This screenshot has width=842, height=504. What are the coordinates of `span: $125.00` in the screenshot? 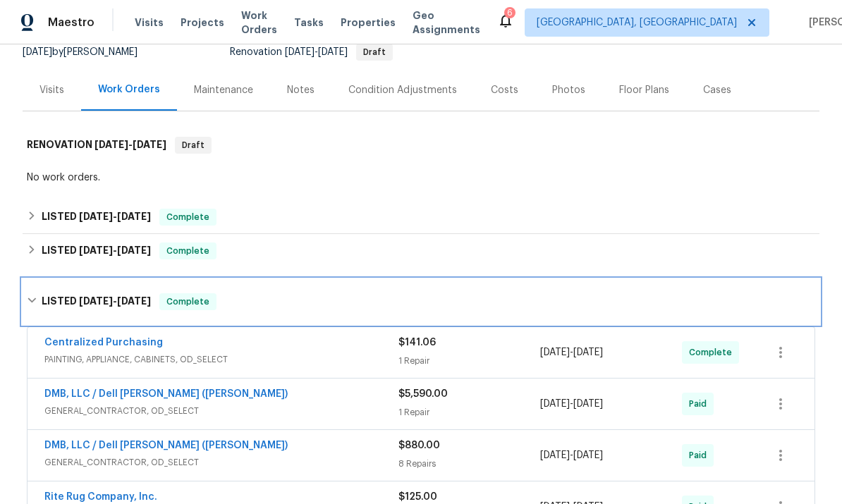 It's located at (417, 497).